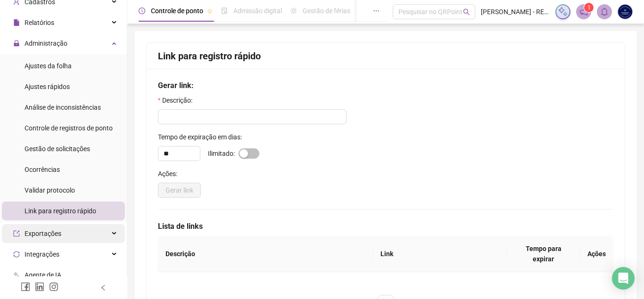 The image size is (644, 299). I want to click on img: 27090, so click(625, 12).